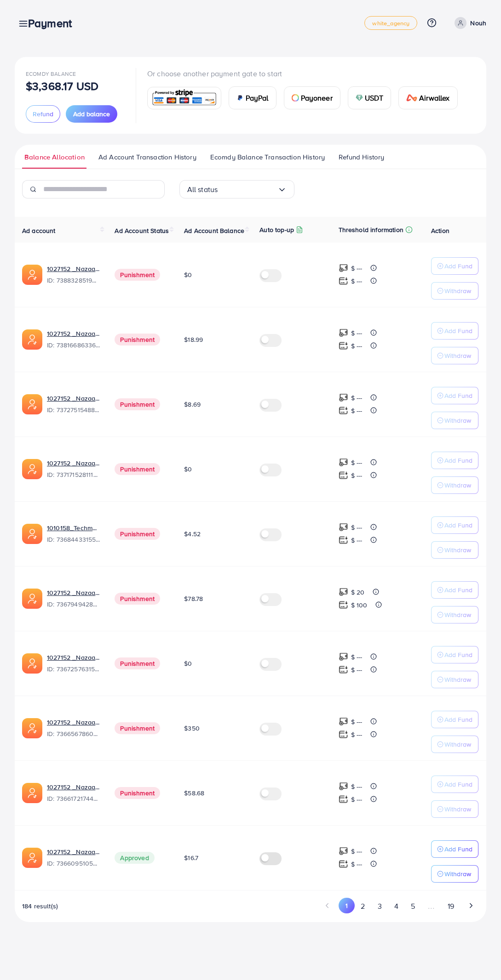  Describe the element at coordinates (194, 793) in the screenshot. I see `span: $58.68` at that location.